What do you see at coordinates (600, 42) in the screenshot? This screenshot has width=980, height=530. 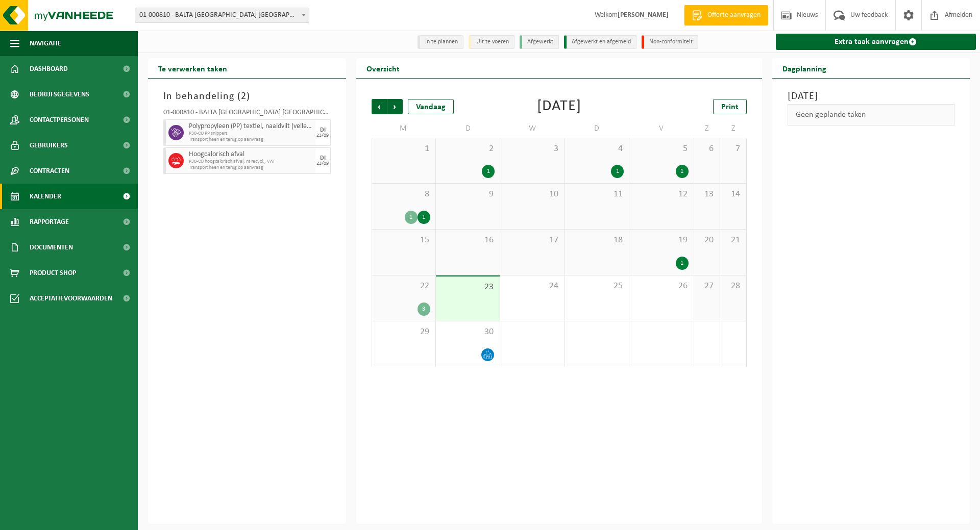 I see `li: Afgewerkt en afgemeld` at bounding box center [600, 42].